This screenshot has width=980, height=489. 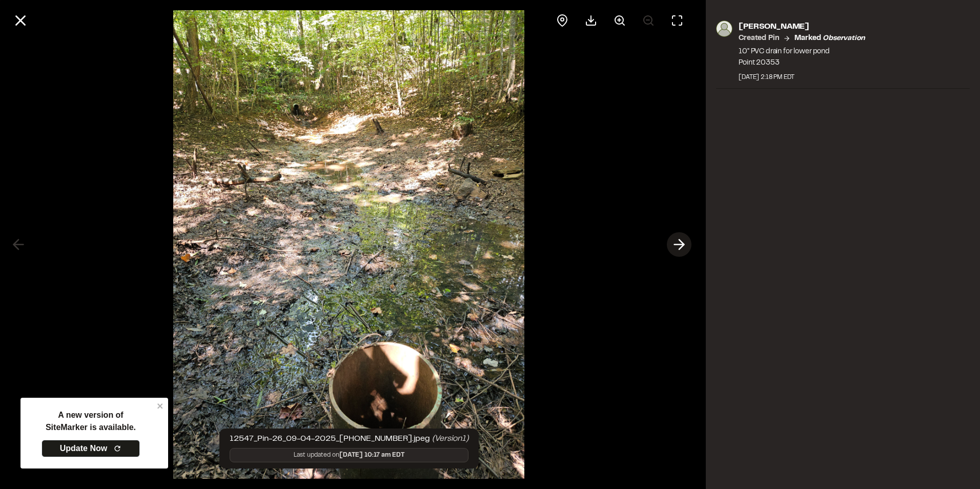 What do you see at coordinates (620, 20) in the screenshot?
I see `button: Zoom in` at bounding box center [620, 20].